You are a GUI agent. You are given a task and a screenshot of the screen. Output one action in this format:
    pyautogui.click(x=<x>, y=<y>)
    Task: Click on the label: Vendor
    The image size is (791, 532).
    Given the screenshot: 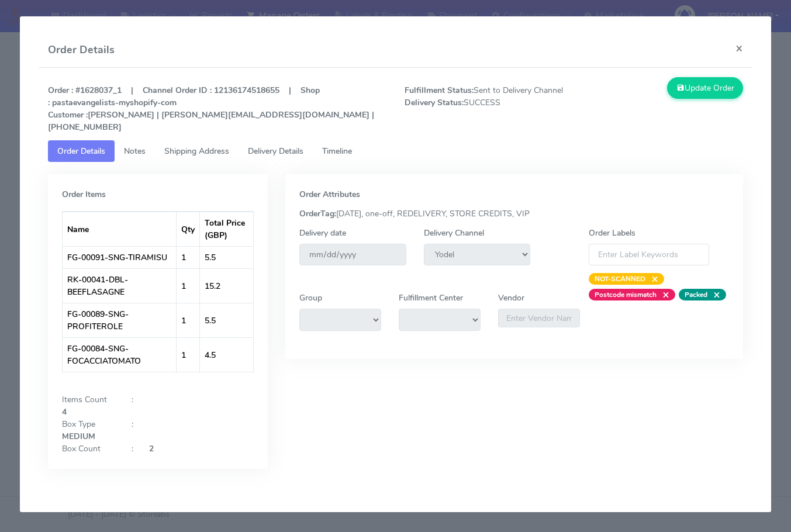 What is the action you would take?
    pyautogui.click(x=511, y=297)
    